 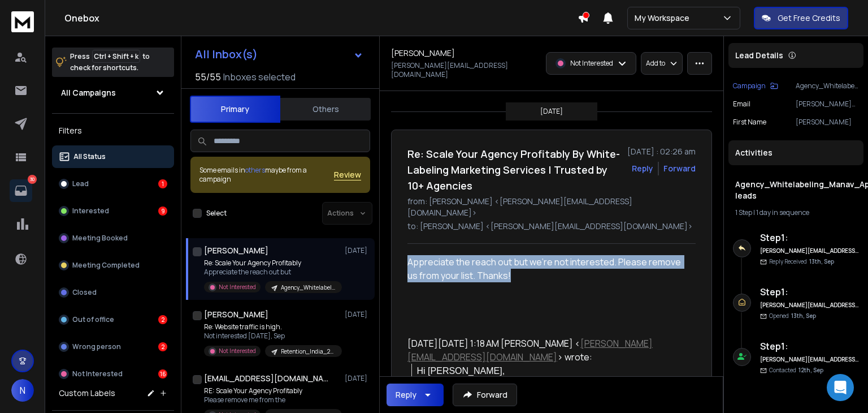 What do you see at coordinates (513, 170) in the screenshot?
I see `h1: Re: Scale Your Agency Profitably By White-Labeling Marketing Services | Trusted by 10+ Agencies` at bounding box center [513, 170].